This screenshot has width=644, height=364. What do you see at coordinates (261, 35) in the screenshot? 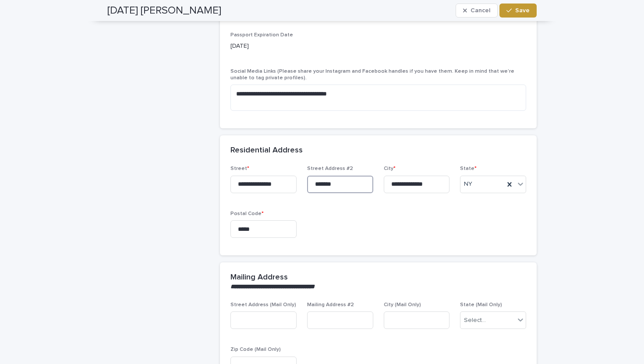
I see `span: Passport Expiration Date` at bounding box center [261, 35].